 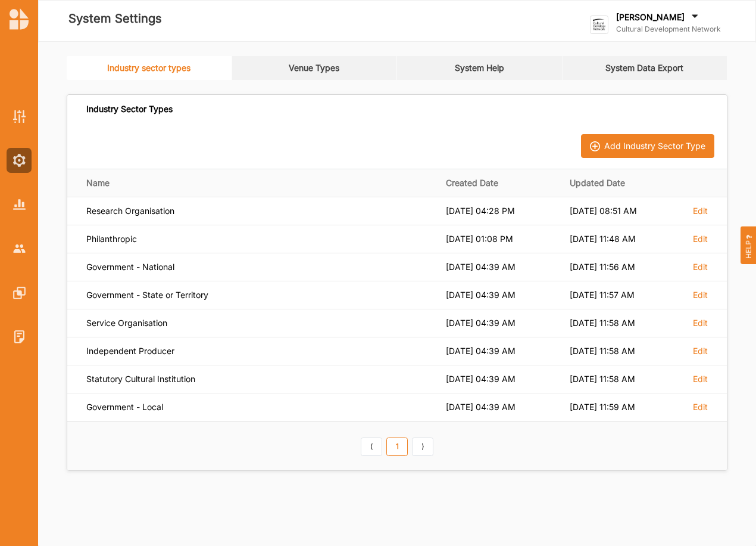 What do you see at coordinates (19, 293) in the screenshot?
I see `a: Features` at bounding box center [19, 293].